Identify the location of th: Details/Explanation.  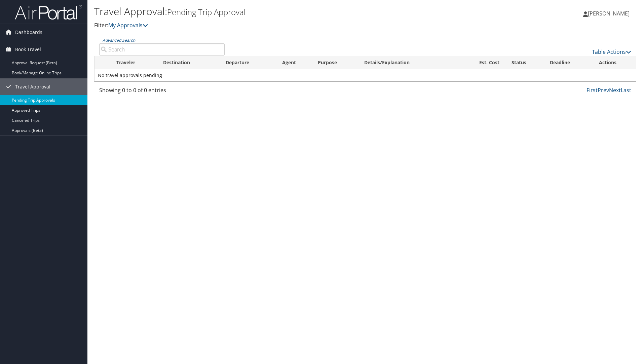
(408, 63).